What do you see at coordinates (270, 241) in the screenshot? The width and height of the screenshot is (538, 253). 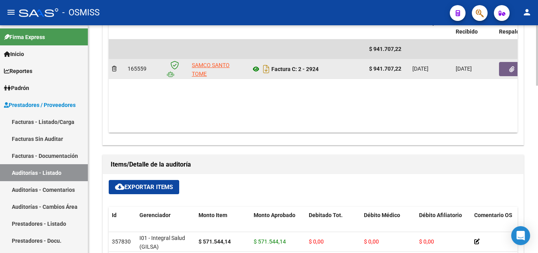 I see `span: $ 571.544,14` at bounding box center [270, 241].